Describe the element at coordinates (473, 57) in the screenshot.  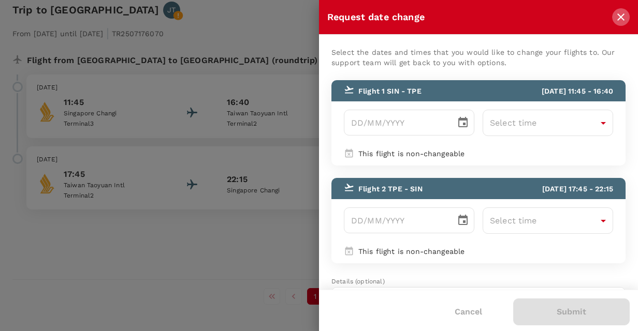
I see `span: Select the dates and times that you would like to change your flights to. Our support team will g...` at that location.